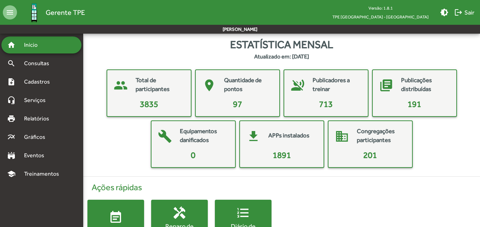 This screenshot has width=480, height=227. Describe the element at coordinates (65, 12) in the screenshot. I see `span: Gerente TPE` at that location.